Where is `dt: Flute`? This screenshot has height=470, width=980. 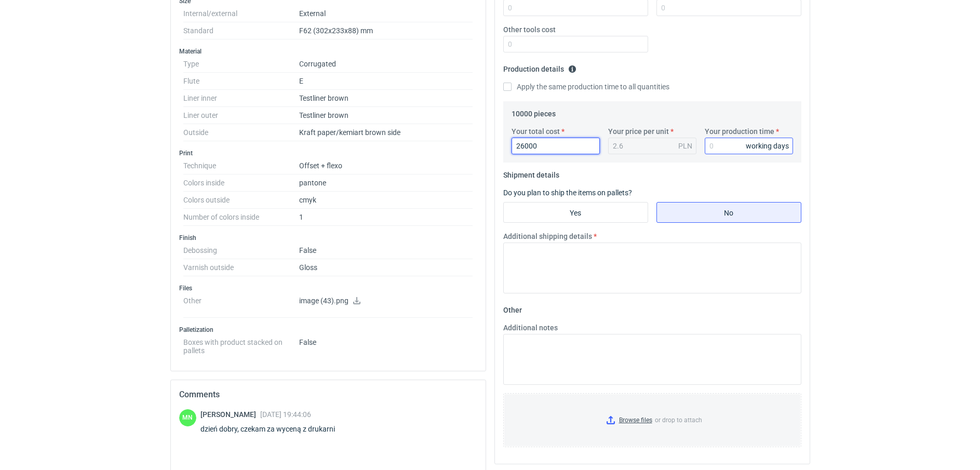 dt: Flute is located at coordinates (241, 81).